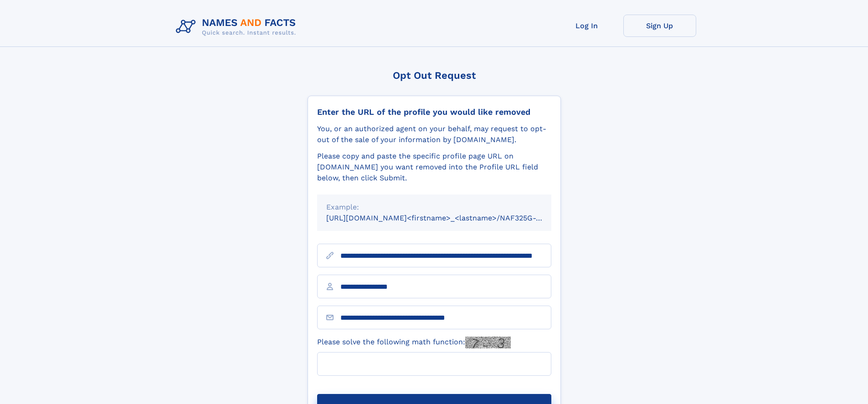 This screenshot has width=868, height=404. What do you see at coordinates (434, 207) in the screenshot?
I see `div: Example:` at bounding box center [434, 207].